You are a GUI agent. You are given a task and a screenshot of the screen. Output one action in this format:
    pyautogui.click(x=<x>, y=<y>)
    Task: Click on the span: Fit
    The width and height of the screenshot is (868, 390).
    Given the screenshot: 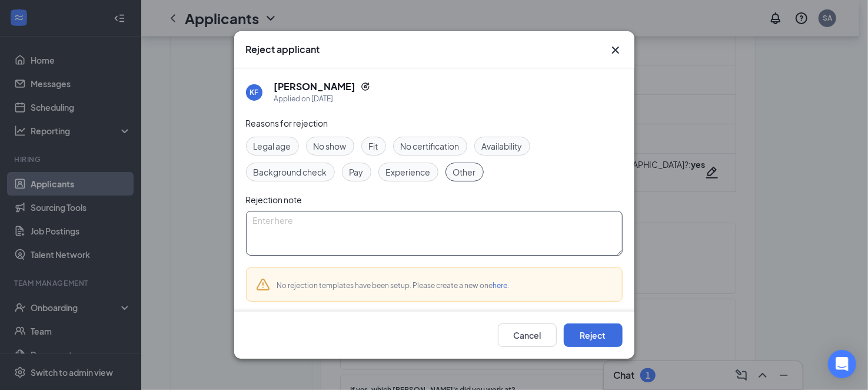 What is the action you would take?
    pyautogui.click(x=374, y=146)
    